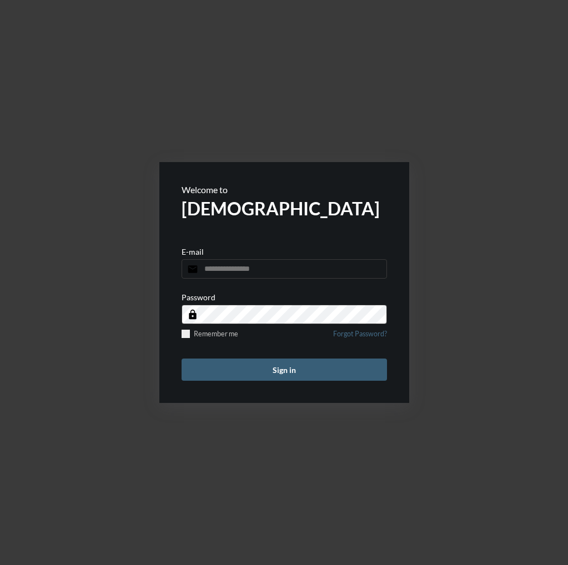 This screenshot has height=565, width=568. Describe the element at coordinates (198, 297) in the screenshot. I see `p: Password` at that location.